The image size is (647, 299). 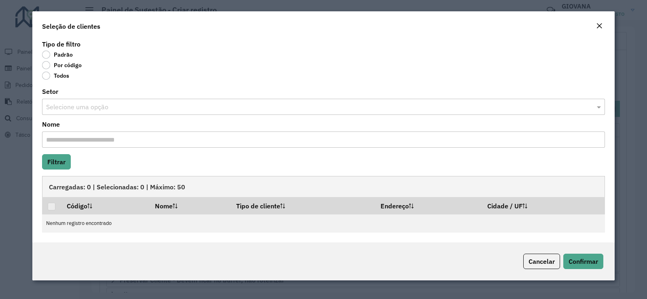 I want to click on label: Tipo de filtro, so click(x=61, y=44).